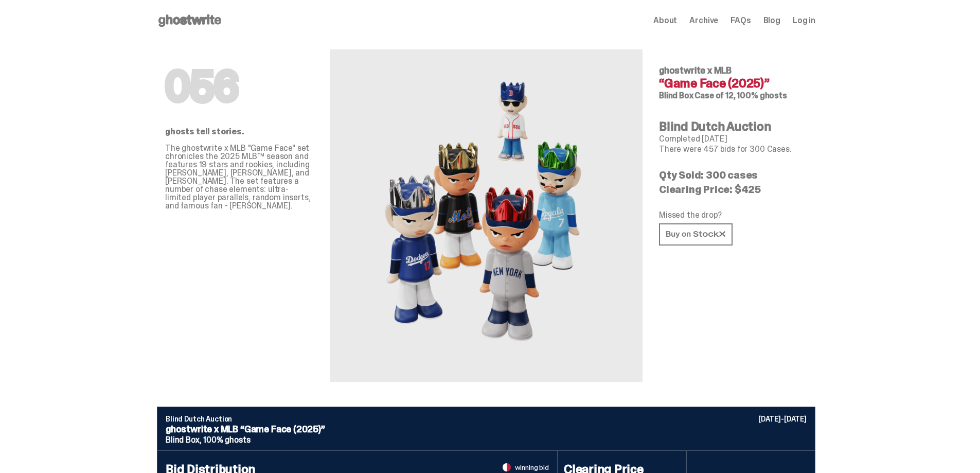  I want to click on p: Blind Dutch Auction, so click(487, 419).